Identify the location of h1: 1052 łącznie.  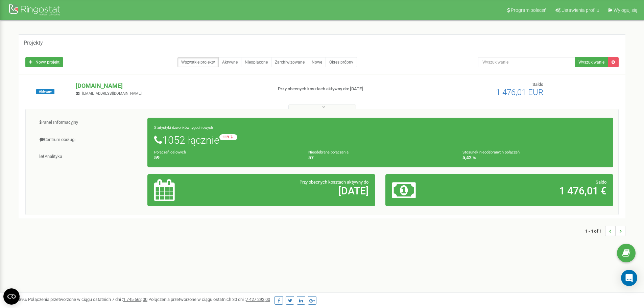
(380, 140).